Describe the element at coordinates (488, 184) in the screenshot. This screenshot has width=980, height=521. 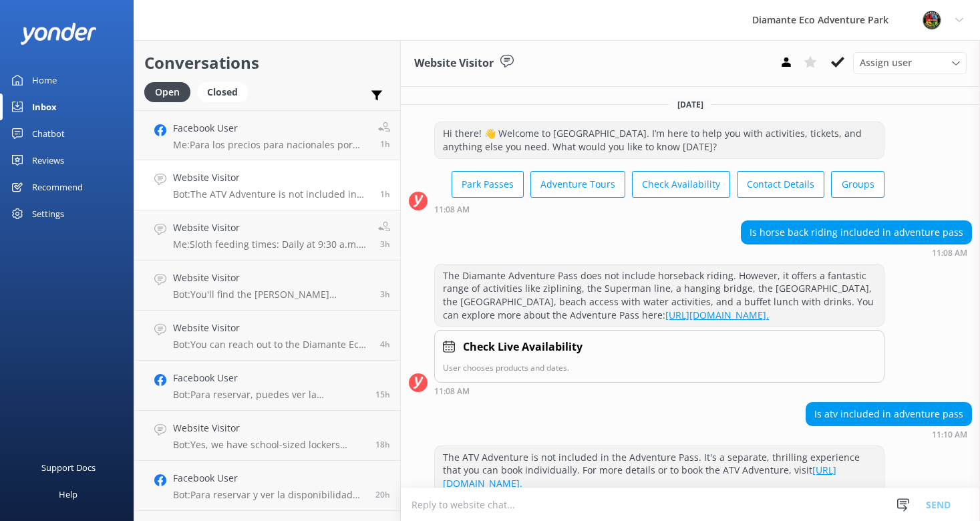
I see `button: Park Passes` at that location.